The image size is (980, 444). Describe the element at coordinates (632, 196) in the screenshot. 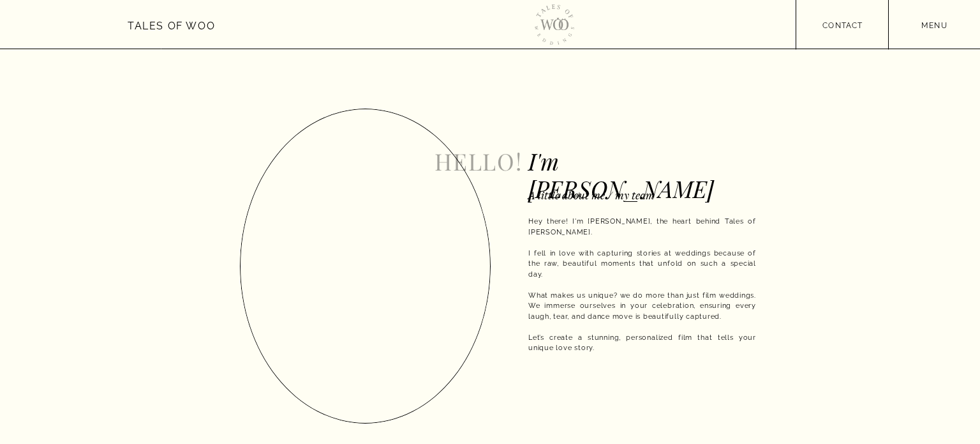

I see `h3: A little about me / my team` at that location.